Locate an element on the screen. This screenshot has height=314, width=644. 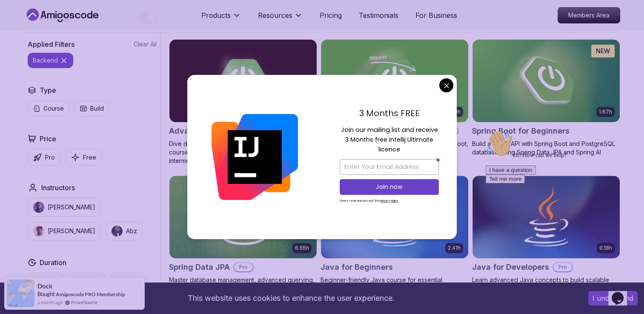
button: Build is located at coordinates (92, 108).